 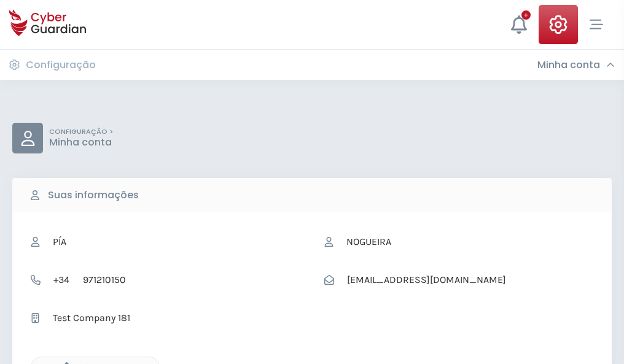 I want to click on b: Suas informações, so click(x=94, y=196).